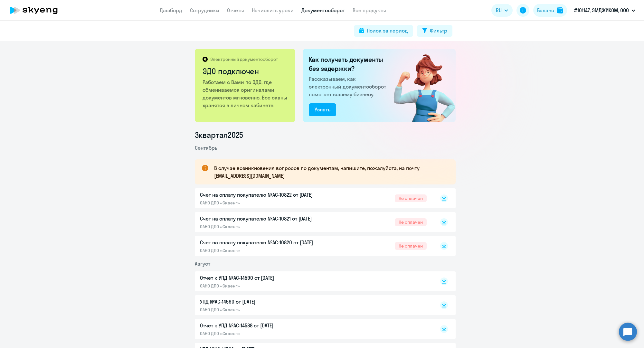  What do you see at coordinates (384, 31) in the screenshot?
I see `button: Поиск за период` at bounding box center [384, 31].